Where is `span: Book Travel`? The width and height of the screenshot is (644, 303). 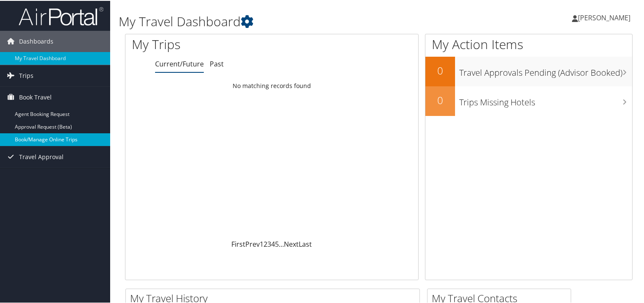
span: Book Travel is located at coordinates (35, 97).